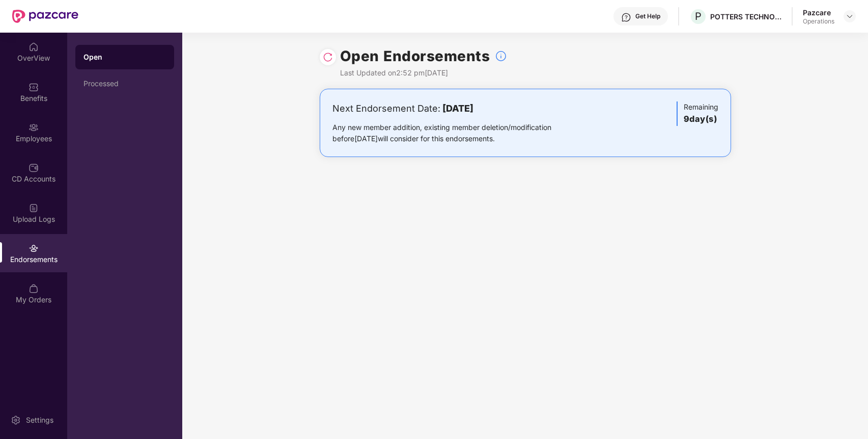 The height and width of the screenshot is (439, 868). What do you see at coordinates (746, 16) in the screenshot?
I see `div: POTTERS TECHNOLOGIES PRIVATE LIMITED` at bounding box center [746, 16].